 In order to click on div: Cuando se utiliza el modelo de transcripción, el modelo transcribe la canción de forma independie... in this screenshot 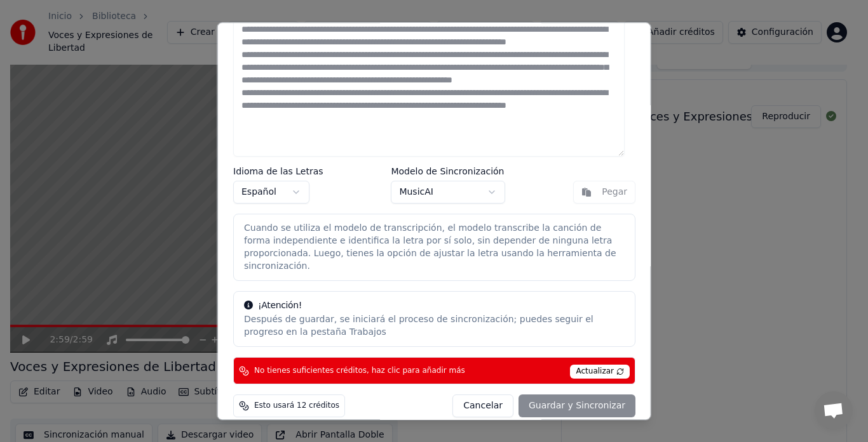, I will do `click(434, 248)`.